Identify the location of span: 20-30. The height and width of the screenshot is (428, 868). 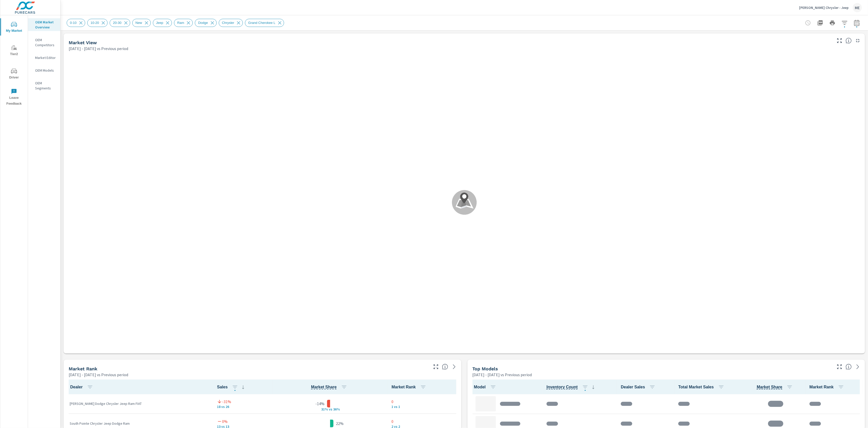
(117, 23).